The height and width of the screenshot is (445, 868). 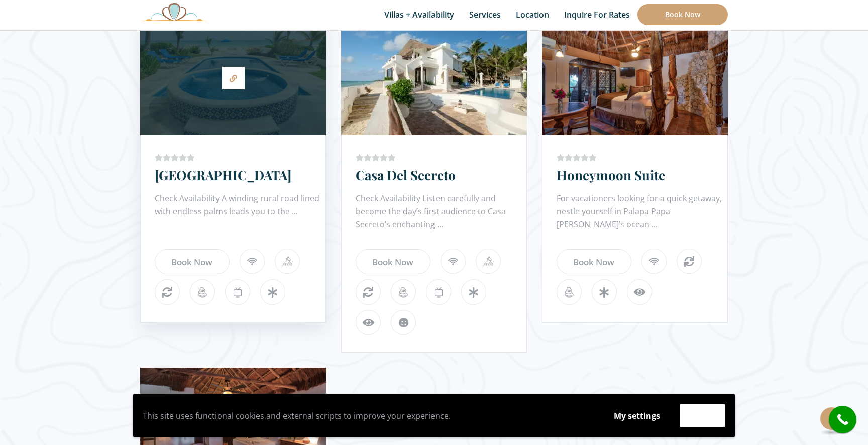 What do you see at coordinates (702, 416) in the screenshot?
I see `button: Accept` at bounding box center [702, 416].